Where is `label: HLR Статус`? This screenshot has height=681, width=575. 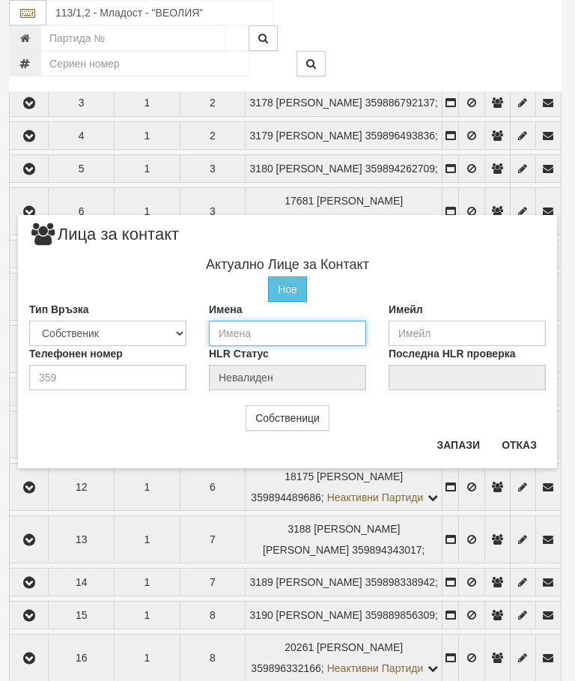
label: HLR Статус is located at coordinates (239, 353).